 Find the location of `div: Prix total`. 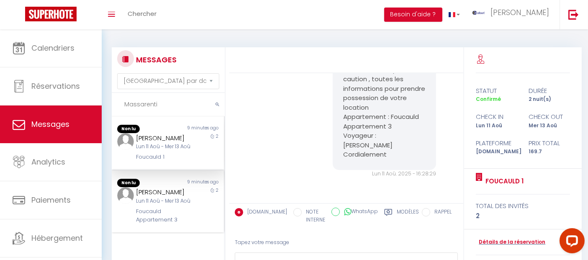

div: Prix total is located at coordinates (549, 143).